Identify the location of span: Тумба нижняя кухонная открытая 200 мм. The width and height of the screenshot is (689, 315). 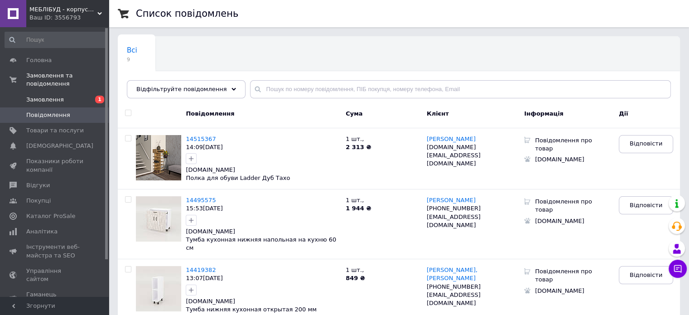
(251, 309).